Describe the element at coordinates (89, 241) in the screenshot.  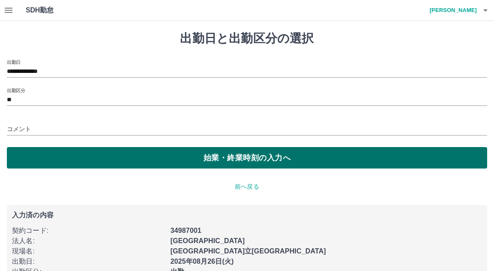
I see `p: 法人名 :` at that location.